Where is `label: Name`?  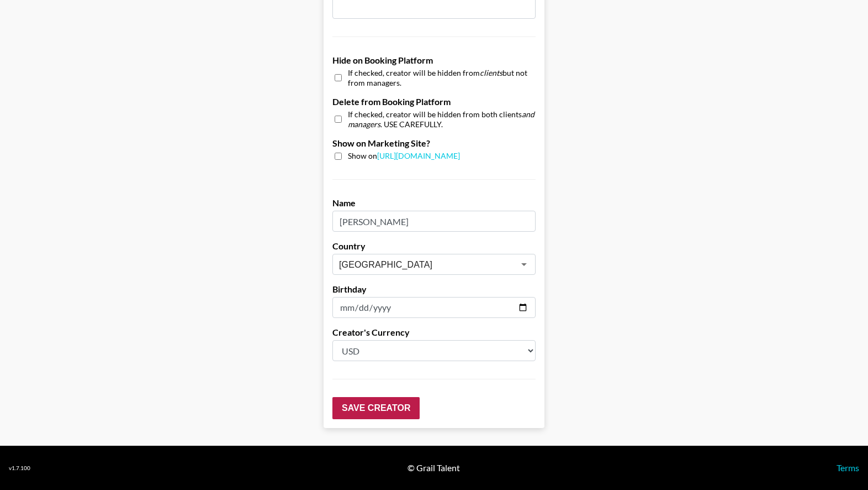 label: Name is located at coordinates (434, 203).